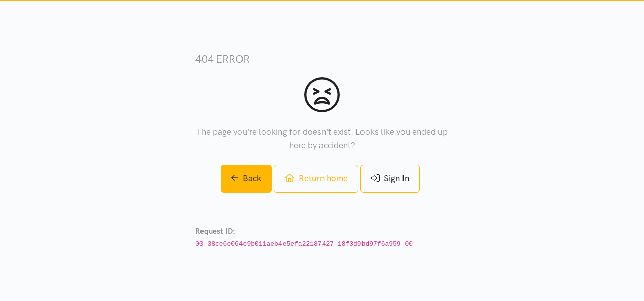 The height and width of the screenshot is (301, 644). I want to click on a: Back, so click(247, 178).